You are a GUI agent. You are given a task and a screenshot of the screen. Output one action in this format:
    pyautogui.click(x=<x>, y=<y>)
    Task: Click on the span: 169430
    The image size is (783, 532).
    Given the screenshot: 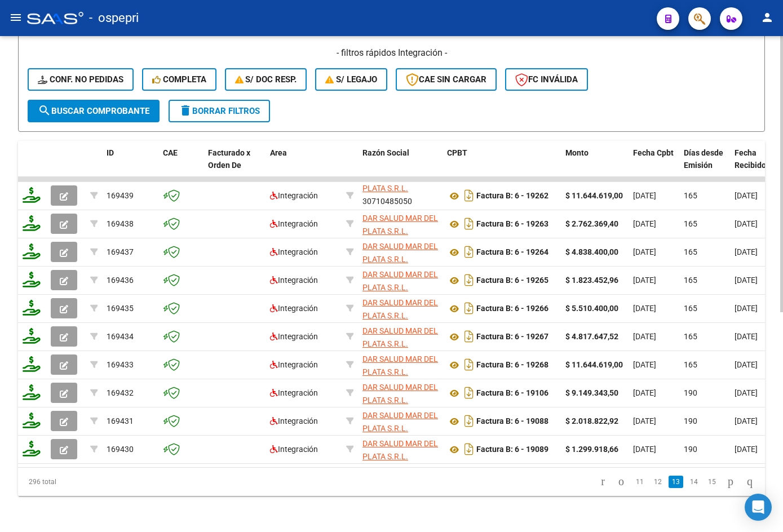 What is the action you would take?
    pyautogui.click(x=120, y=449)
    